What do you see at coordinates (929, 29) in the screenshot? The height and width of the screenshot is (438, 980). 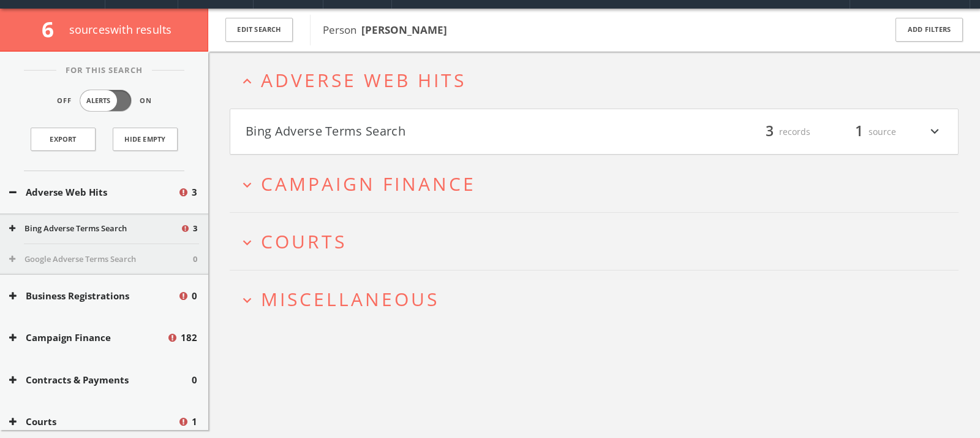 I see `button: Add Filters` at bounding box center [929, 29].